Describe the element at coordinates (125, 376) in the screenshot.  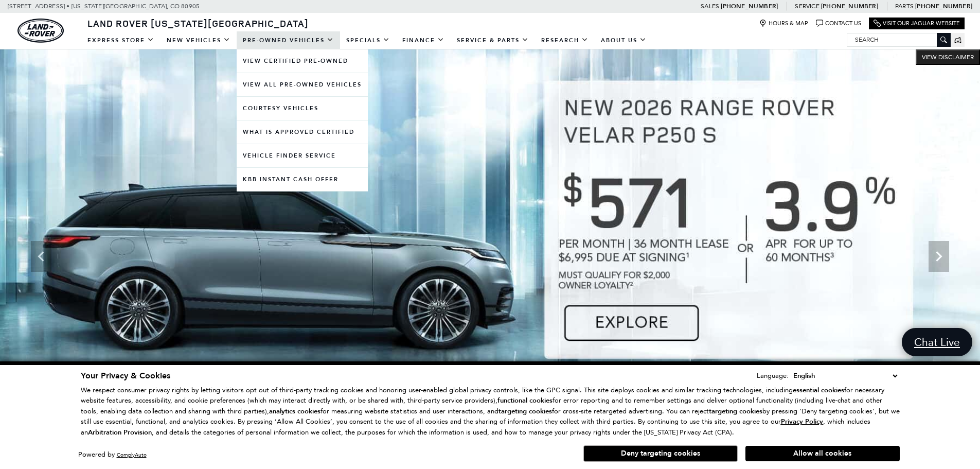
I see `span: Your Privacy & Cookies` at that location.